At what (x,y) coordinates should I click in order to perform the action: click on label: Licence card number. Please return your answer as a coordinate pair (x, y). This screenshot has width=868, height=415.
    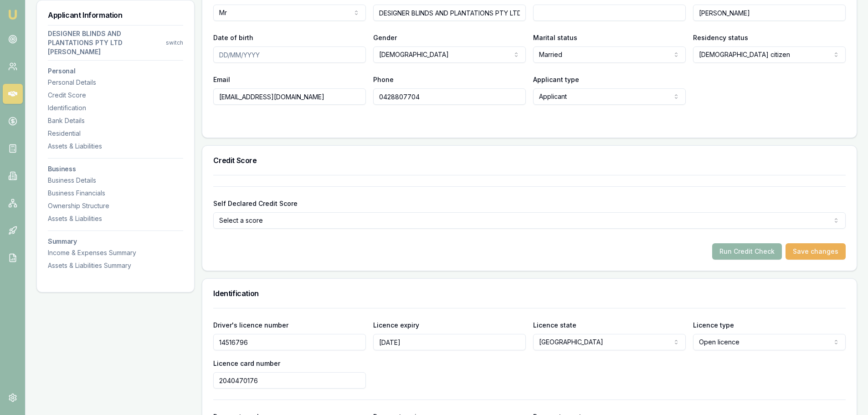
    Looking at the image, I should click on (247, 363).